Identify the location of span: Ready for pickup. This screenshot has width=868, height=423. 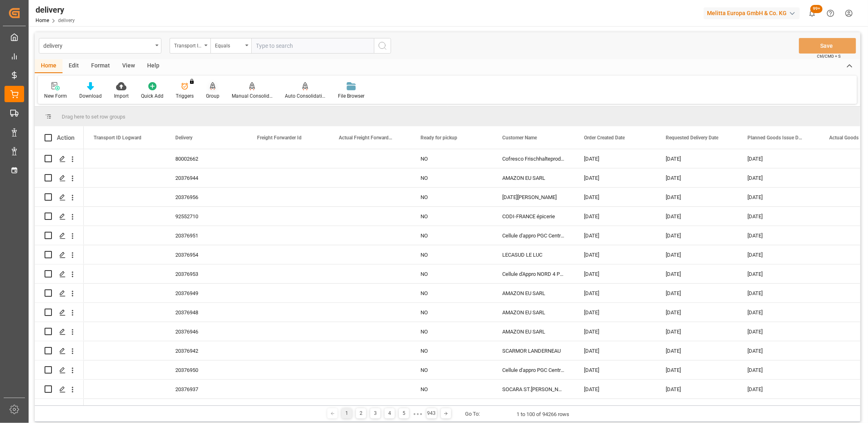
(439, 138).